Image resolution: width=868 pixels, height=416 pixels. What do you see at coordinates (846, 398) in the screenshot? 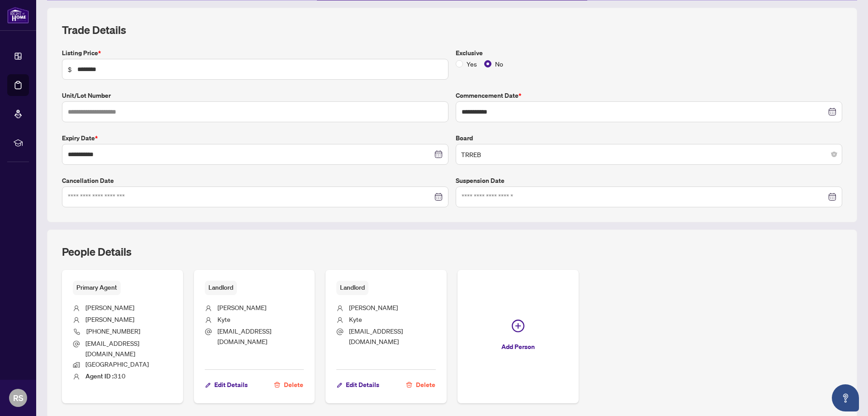
I see `button: Open asap` at bounding box center [846, 398].